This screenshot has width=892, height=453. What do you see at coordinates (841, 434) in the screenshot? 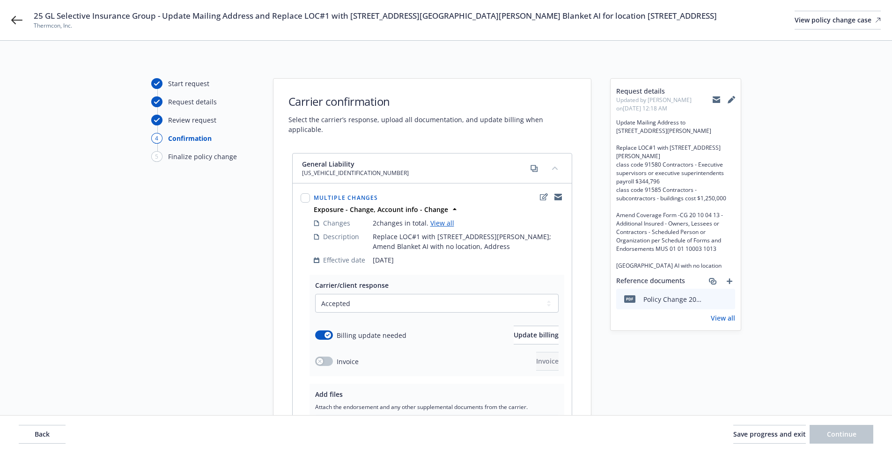
I see `span: Continue` at bounding box center [841, 434].